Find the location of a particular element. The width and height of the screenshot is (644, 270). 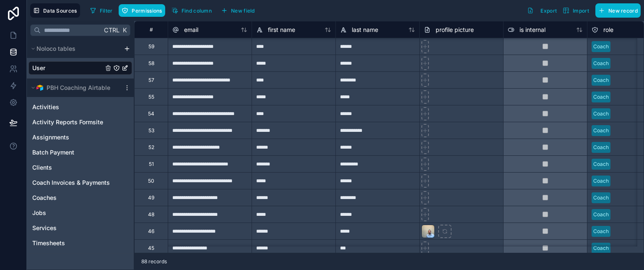

div: 50 is located at coordinates (151, 181).